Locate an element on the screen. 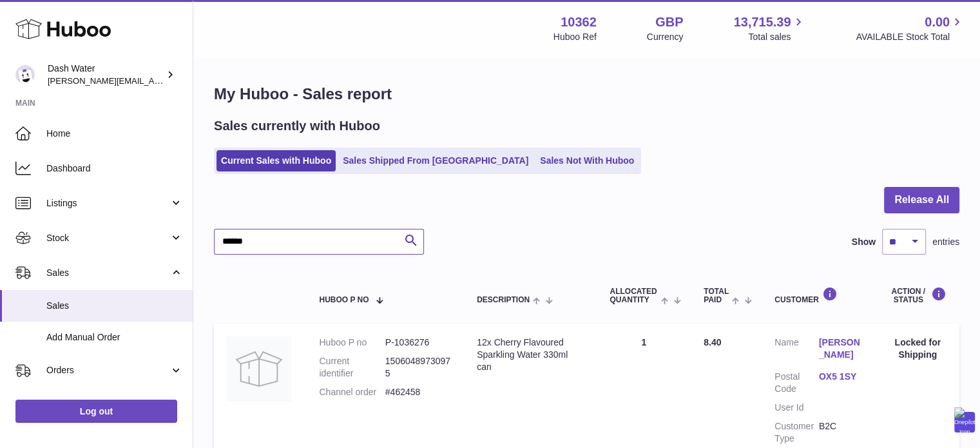 The width and height of the screenshot is (980, 448). div: Dash Water is located at coordinates (106, 75).